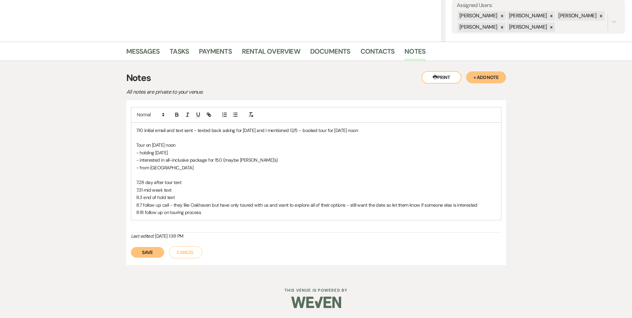  Describe the element at coordinates (316, 78) in the screenshot. I see `h3: Notes` at that location.